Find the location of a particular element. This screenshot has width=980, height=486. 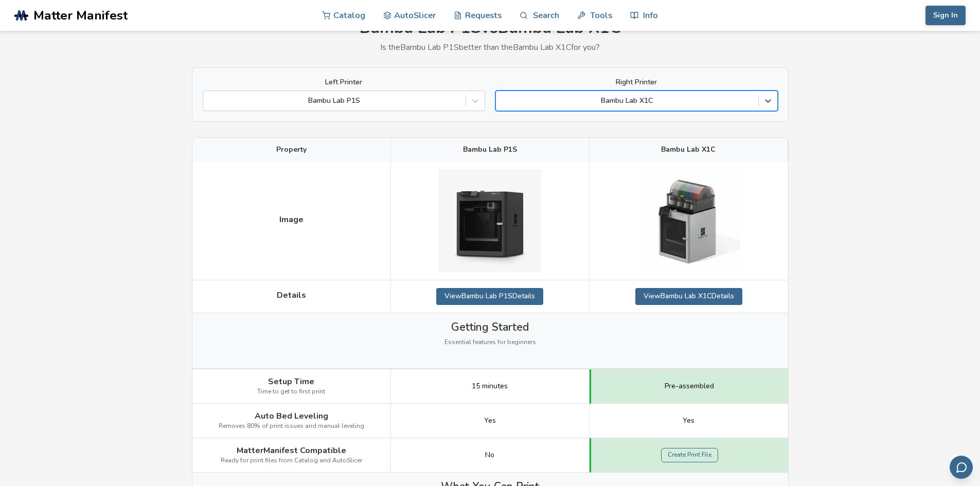

span: Time to get to first print is located at coordinates (292, 392).